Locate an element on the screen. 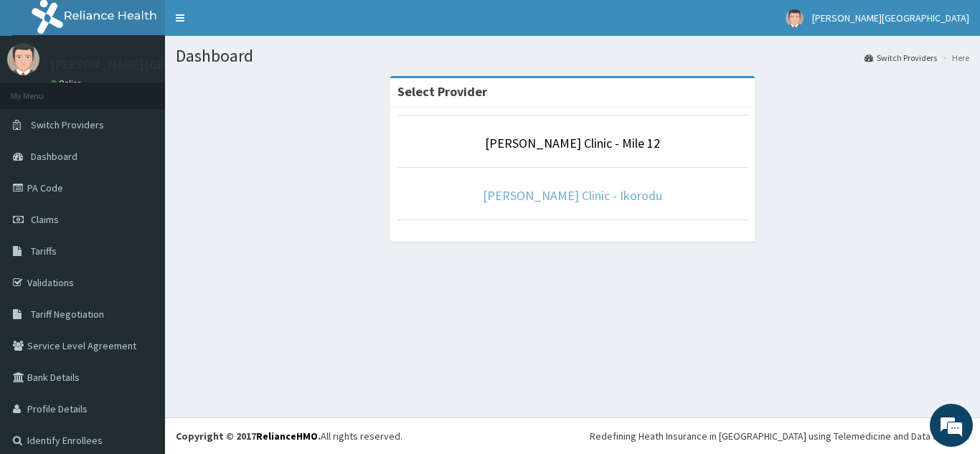 The width and height of the screenshot is (980, 454). a: RelianceHMO is located at coordinates (287, 436).